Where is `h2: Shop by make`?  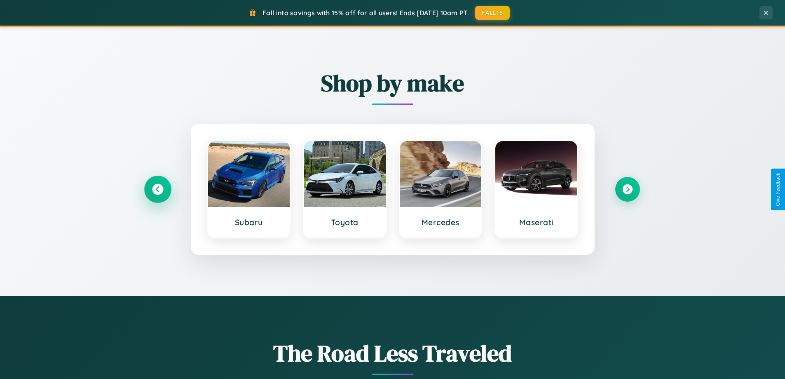
h2: Shop by make is located at coordinates (393, 83).